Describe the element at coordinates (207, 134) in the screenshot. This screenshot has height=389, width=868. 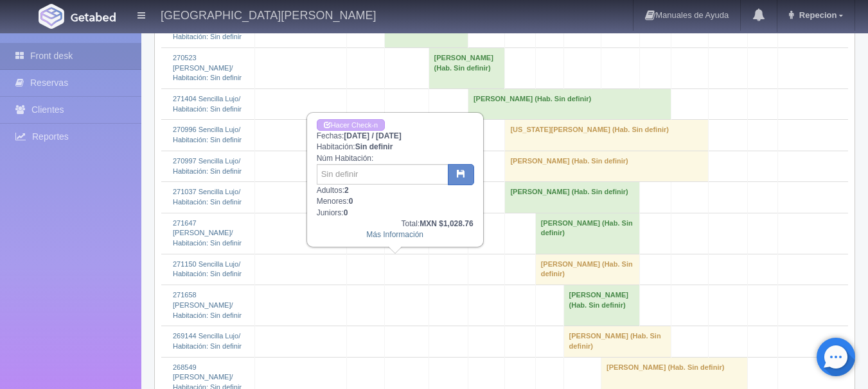
I see `a: 270996 Sencilla Lujo/Habitación: Sin definir` at that location.